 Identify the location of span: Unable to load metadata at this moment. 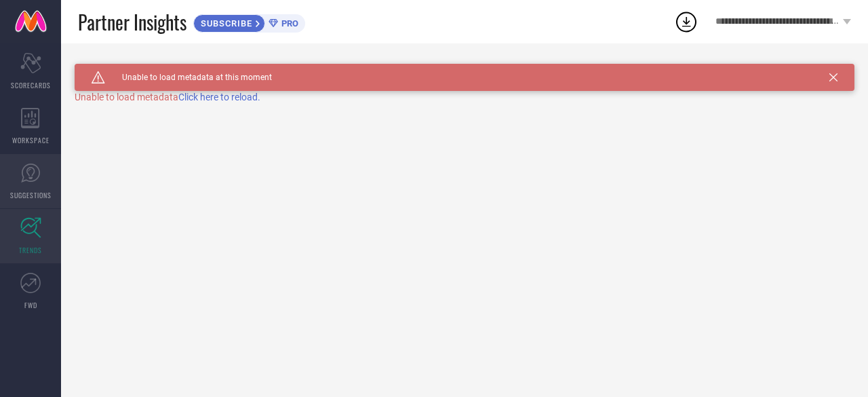
(189, 77).